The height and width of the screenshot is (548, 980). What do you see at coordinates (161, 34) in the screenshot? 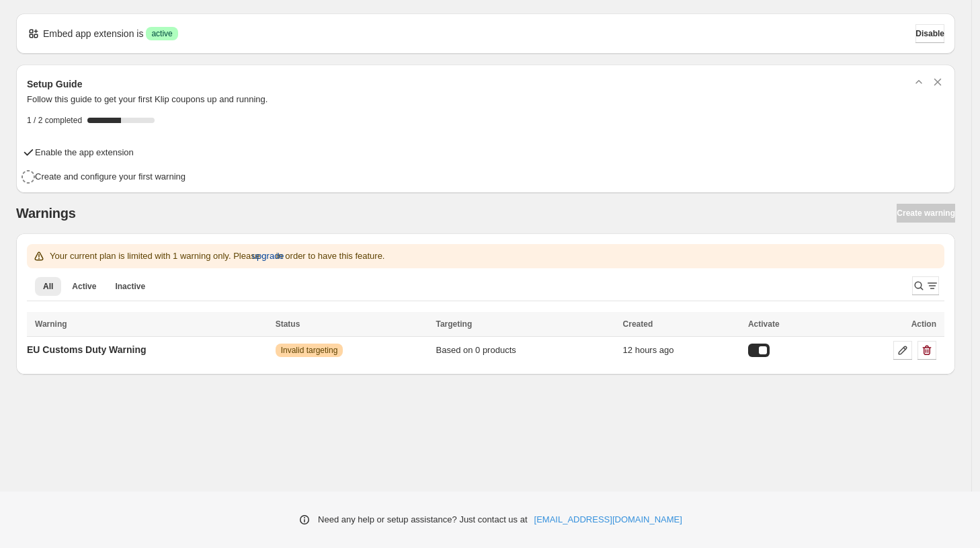
I see `span: active` at bounding box center [161, 34].